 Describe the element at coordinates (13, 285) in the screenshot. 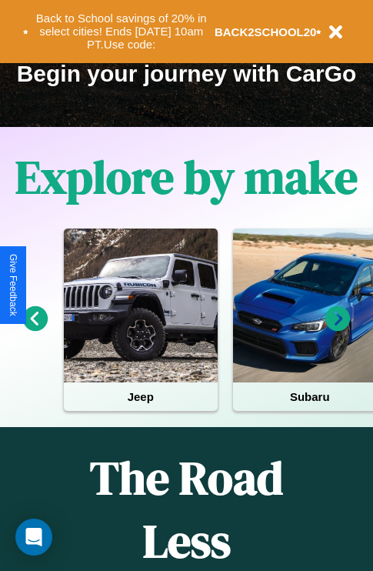

I see `div: Give Feedback` at that location.